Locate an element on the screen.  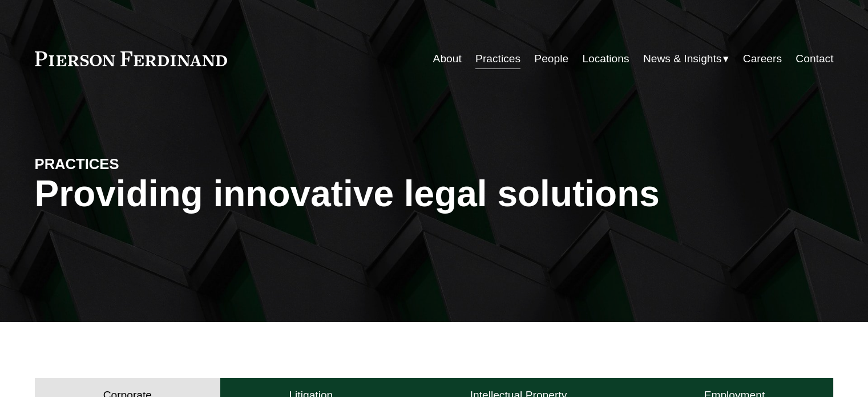
span: News & Insights is located at coordinates (682, 59).